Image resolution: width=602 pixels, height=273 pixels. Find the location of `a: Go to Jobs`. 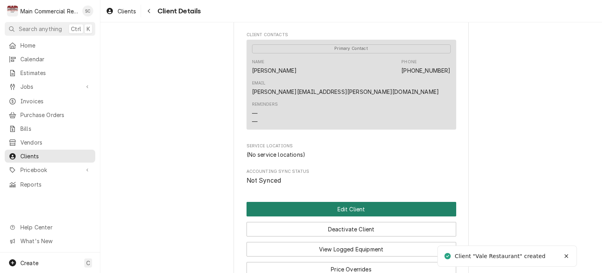

a: Go to Jobs is located at coordinates (50, 86).